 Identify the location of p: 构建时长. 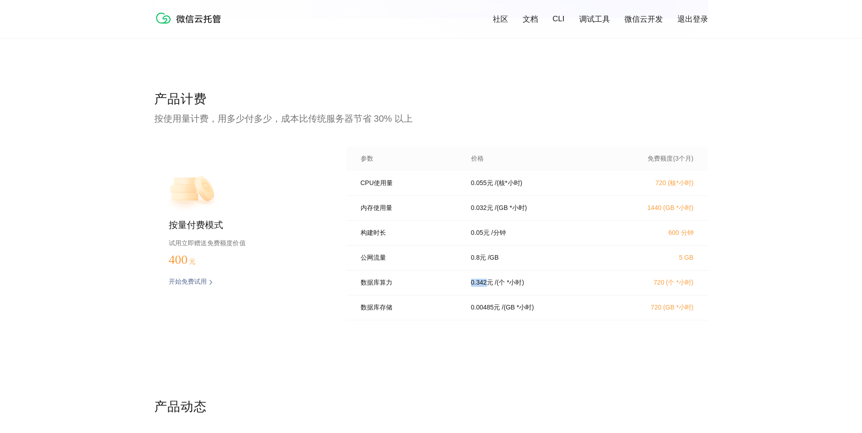
(410, 233).